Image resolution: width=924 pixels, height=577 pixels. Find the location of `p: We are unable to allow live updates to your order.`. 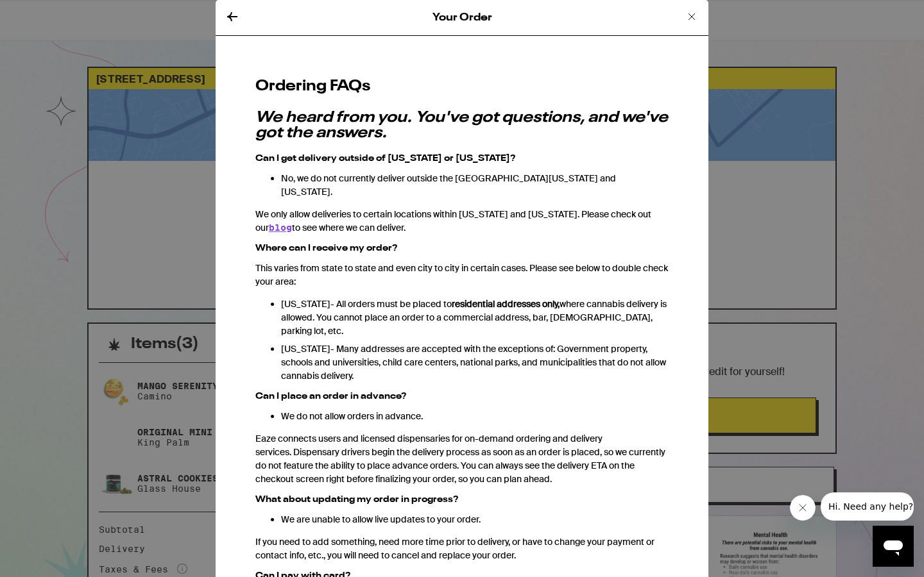

p: We are unable to allow live updates to your order. is located at coordinates (475, 520).